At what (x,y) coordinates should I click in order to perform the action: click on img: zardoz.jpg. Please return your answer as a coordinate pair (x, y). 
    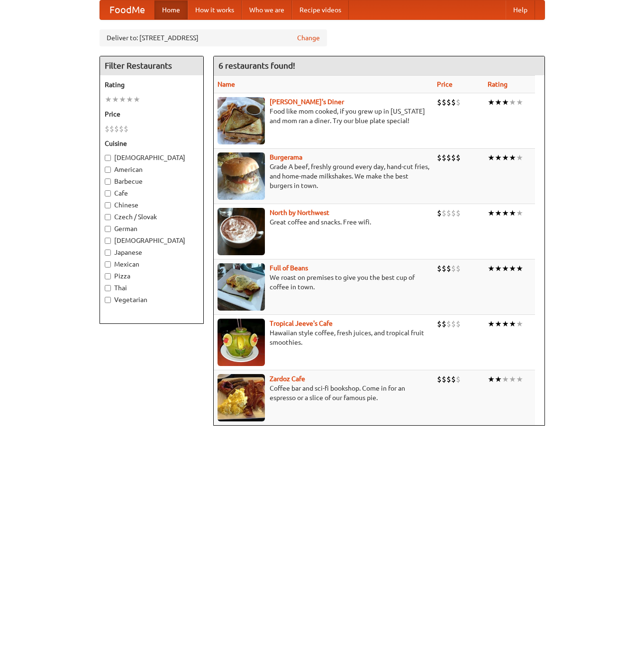
    Looking at the image, I should click on (242, 398).